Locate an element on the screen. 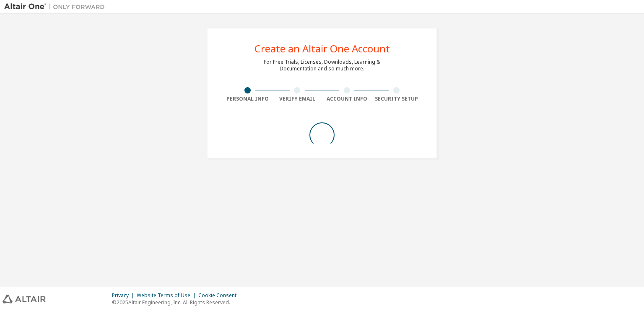 The width and height of the screenshot is (644, 311). div: Cookie Consent is located at coordinates (219, 295).